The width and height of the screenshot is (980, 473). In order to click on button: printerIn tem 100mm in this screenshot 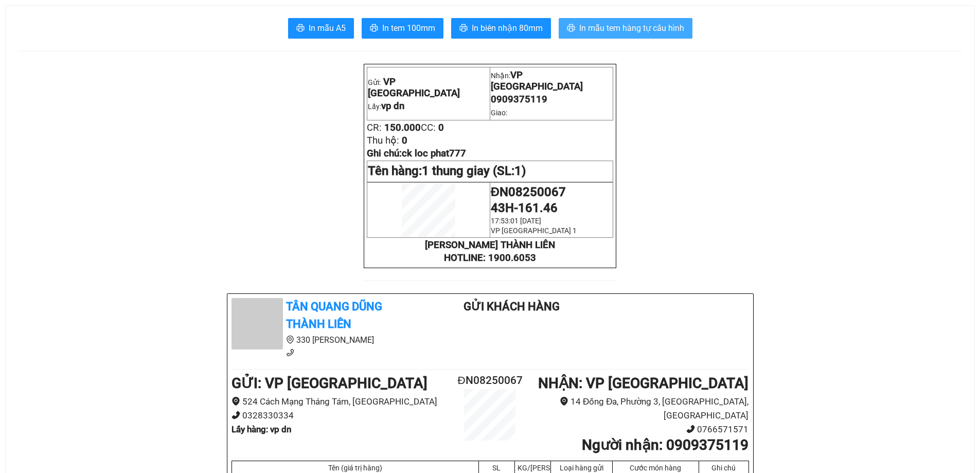, I will do `click(403, 29)`.